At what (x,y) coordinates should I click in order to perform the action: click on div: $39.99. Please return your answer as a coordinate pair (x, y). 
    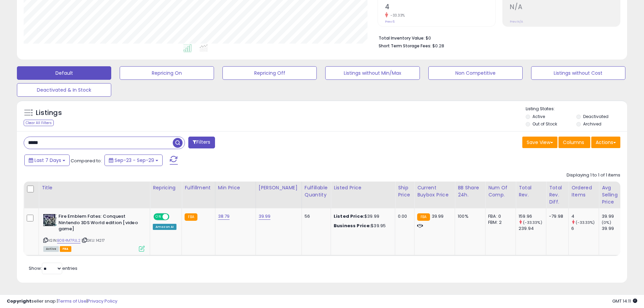
    Looking at the image, I should click on (362, 216).